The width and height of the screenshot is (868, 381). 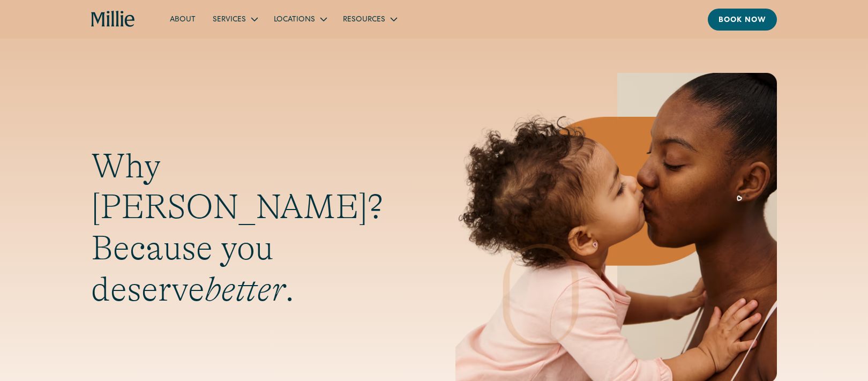 I want to click on a: About, so click(x=183, y=19).